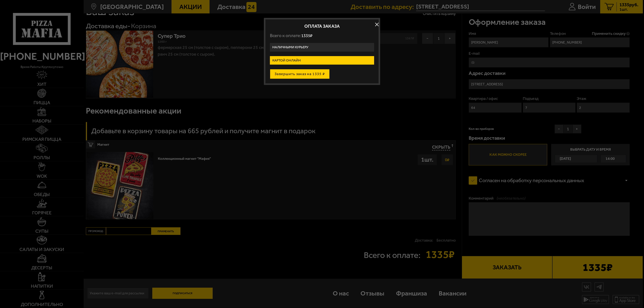 This screenshot has height=308, width=644. I want to click on label: Картой онлайн, so click(322, 60).